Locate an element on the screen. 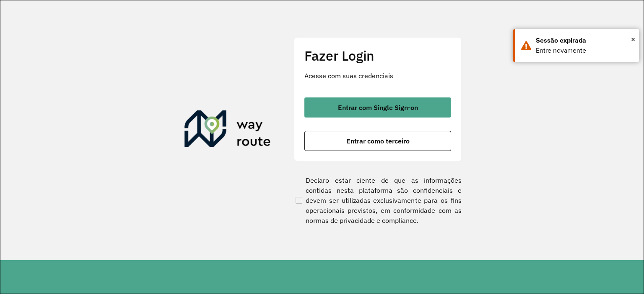  div: Sessão expirada is located at coordinates (584, 40).